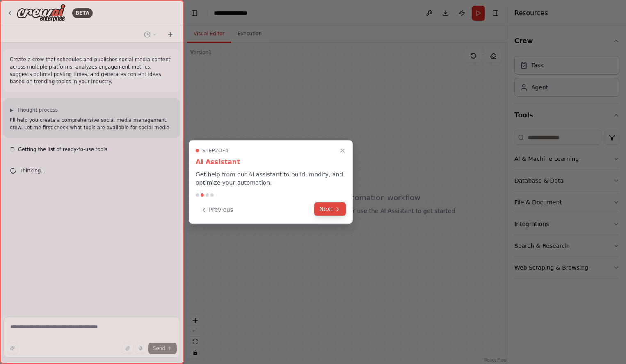 The image size is (626, 364). I want to click on h3: AI Assistant, so click(271, 162).